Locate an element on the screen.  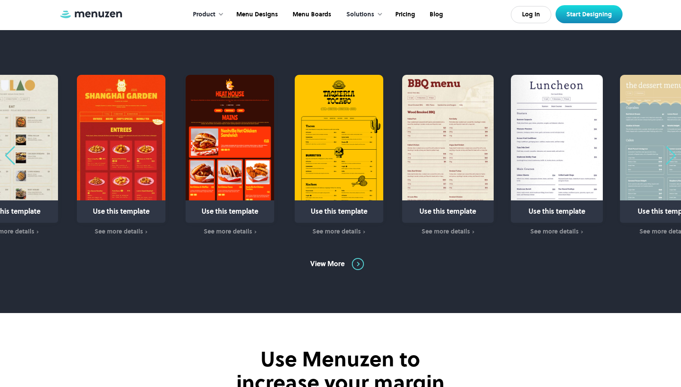
a: Pricing is located at coordinates (404, 15).